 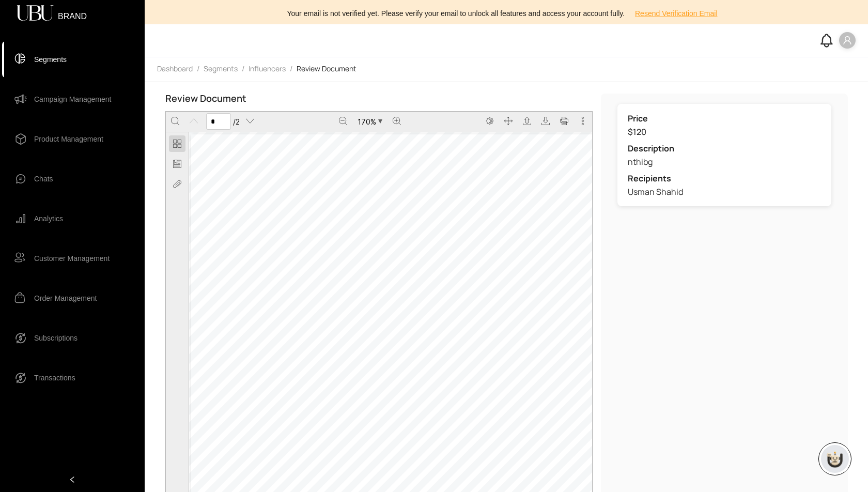 I want to click on span: Chats, so click(x=44, y=179).